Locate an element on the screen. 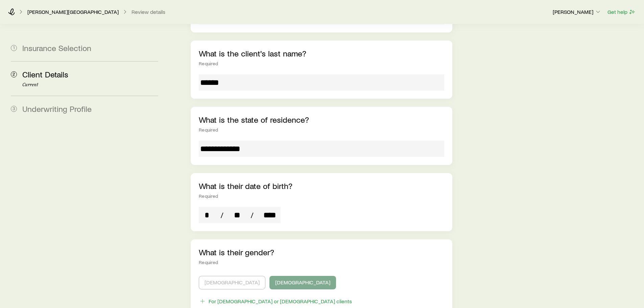 This screenshot has height=308, width=644. p: What is their date of birth? is located at coordinates (321, 186).